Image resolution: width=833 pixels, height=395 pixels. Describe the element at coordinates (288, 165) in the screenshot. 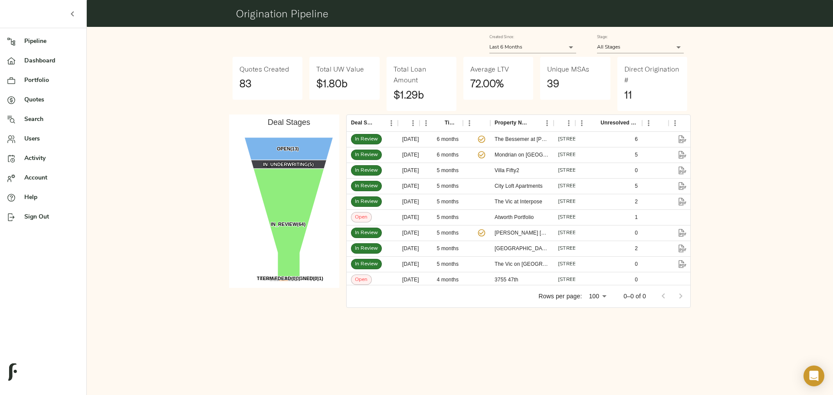

I see `text: (5)` at that location.